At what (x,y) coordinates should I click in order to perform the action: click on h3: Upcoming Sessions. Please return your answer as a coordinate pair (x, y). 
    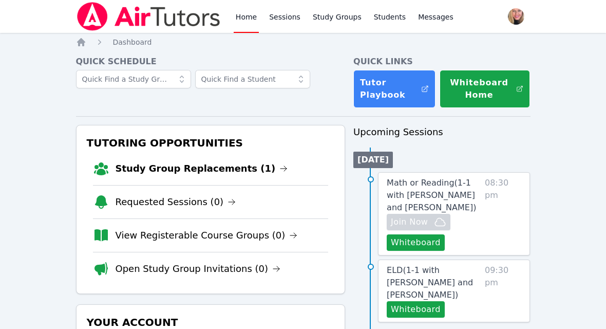
    Looking at the image, I should click on (442, 132).